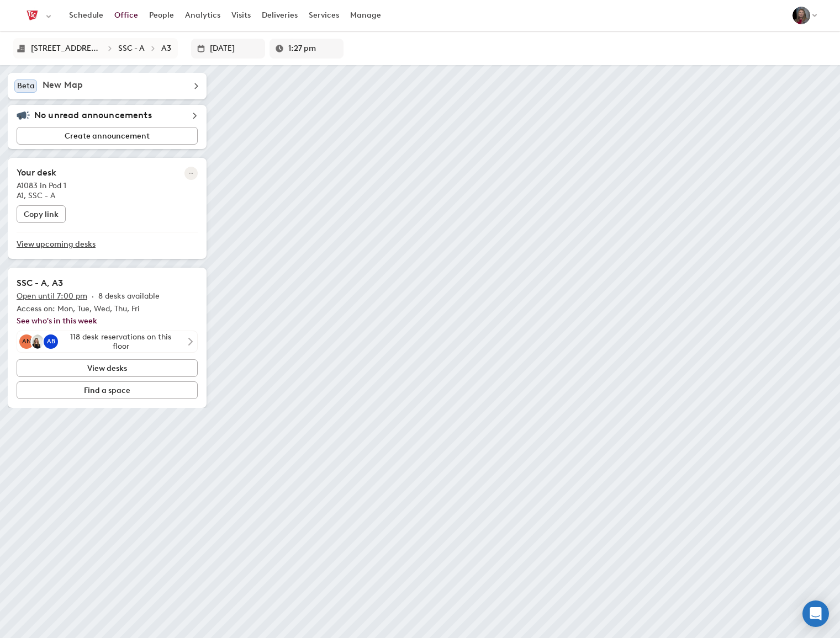 This screenshot has width=840, height=638. I want to click on div: SSC - A, so click(131, 48).